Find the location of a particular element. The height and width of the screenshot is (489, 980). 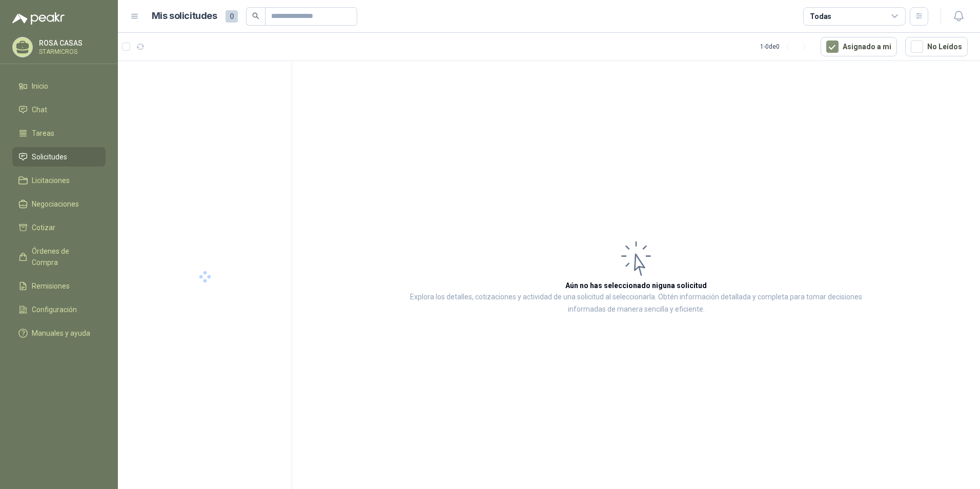

span: Solicitudes is located at coordinates (49, 157).